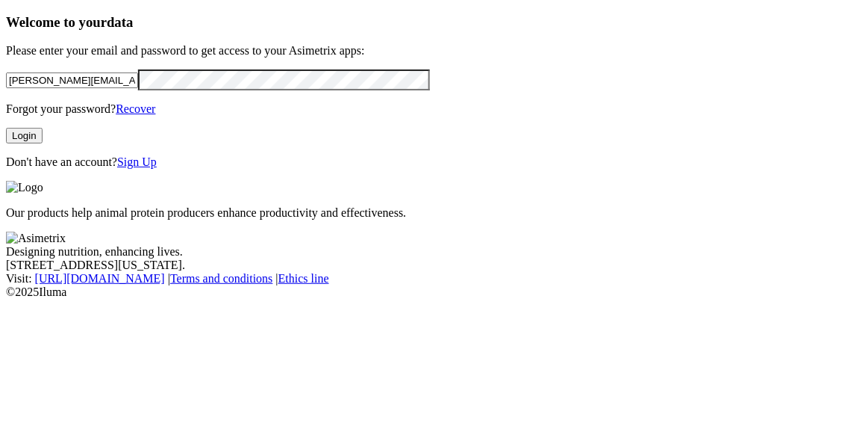 The height and width of the screenshot is (429, 868). What do you see at coordinates (303, 278) in the screenshot?
I see `a: Ethics line` at bounding box center [303, 278].